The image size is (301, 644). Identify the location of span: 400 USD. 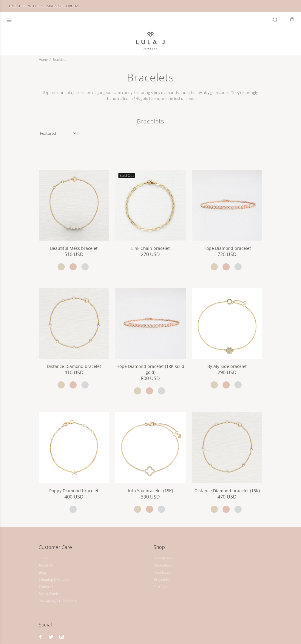
(74, 497).